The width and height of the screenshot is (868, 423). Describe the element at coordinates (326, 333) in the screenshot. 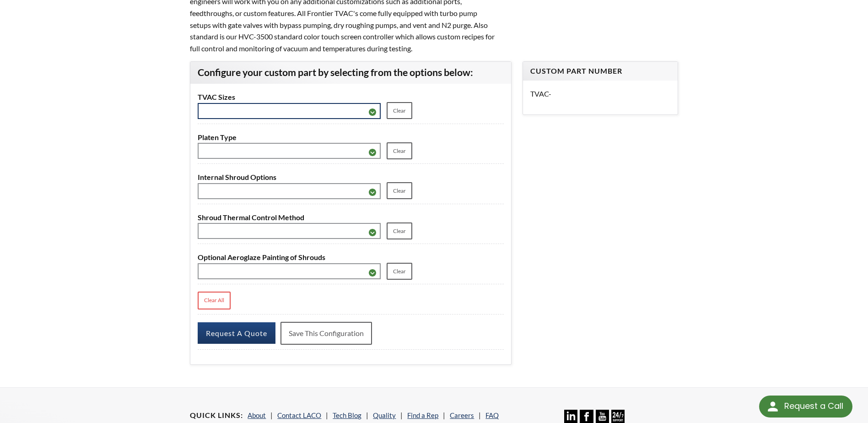

I see `a: Save This Configuration` at that location.